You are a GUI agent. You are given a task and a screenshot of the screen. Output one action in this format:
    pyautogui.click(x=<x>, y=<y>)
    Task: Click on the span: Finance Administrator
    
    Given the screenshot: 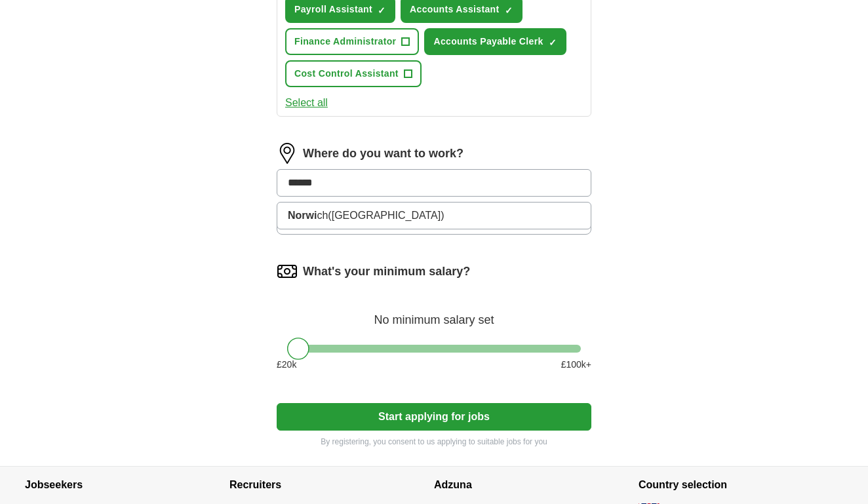 What is the action you would take?
    pyautogui.click(x=345, y=41)
    